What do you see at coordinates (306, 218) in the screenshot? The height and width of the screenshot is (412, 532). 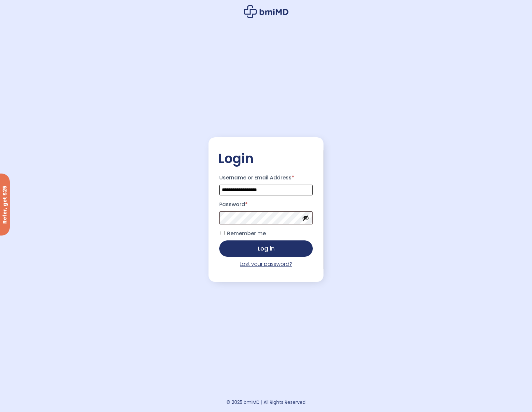 I see `button: Show password` at bounding box center [306, 218].